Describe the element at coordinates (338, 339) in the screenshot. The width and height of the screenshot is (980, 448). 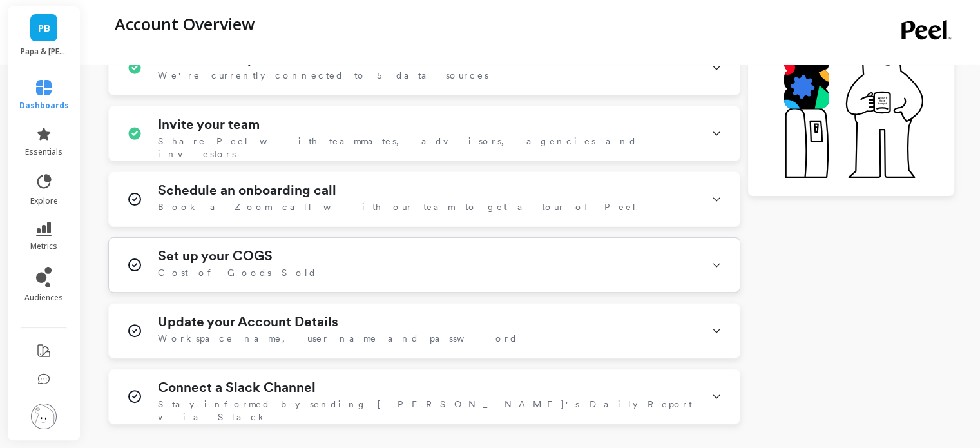
I see `span: Workspace name, user name and password` at that location.